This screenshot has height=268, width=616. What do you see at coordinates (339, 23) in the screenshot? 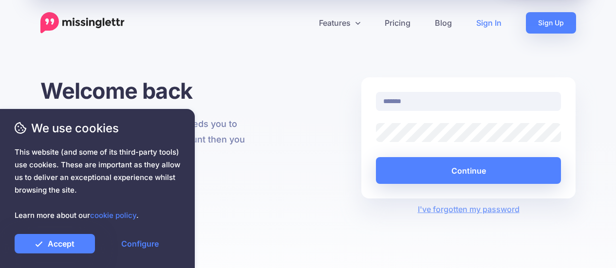
I see `a: Features` at bounding box center [339, 23].